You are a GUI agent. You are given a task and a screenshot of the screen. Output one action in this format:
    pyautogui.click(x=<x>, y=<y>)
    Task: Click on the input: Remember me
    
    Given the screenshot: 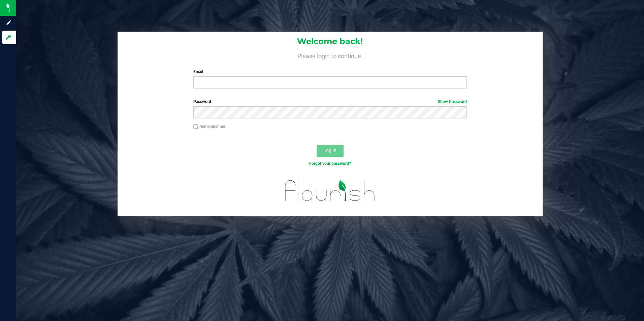 What is the action you would take?
    pyautogui.click(x=196, y=127)
    